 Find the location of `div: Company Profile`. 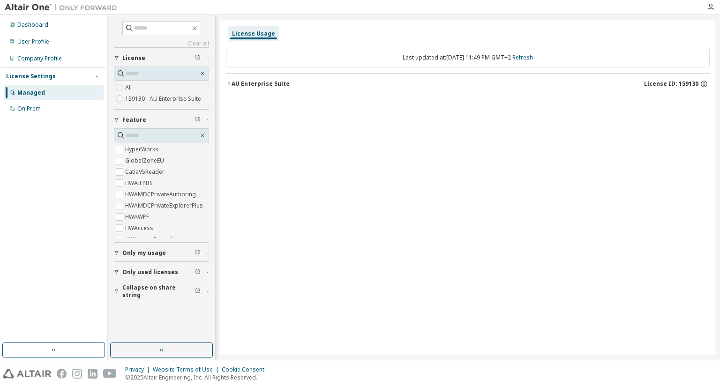

div: Company Profile is located at coordinates (39, 59).